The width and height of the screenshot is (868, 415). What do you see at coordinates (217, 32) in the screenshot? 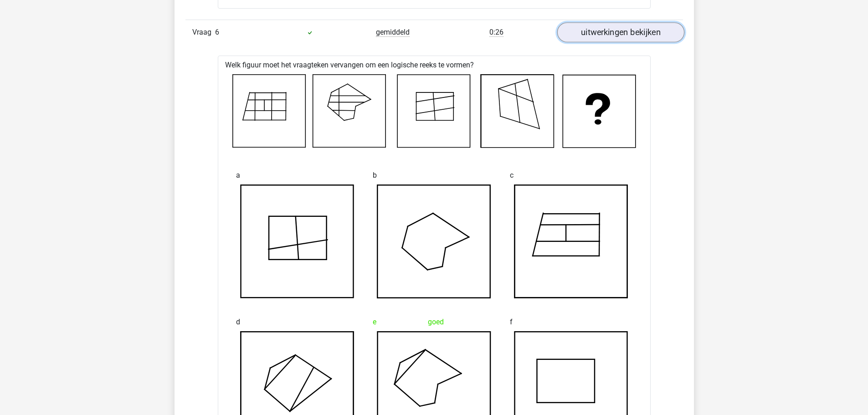
I see `span: 6` at bounding box center [217, 32].